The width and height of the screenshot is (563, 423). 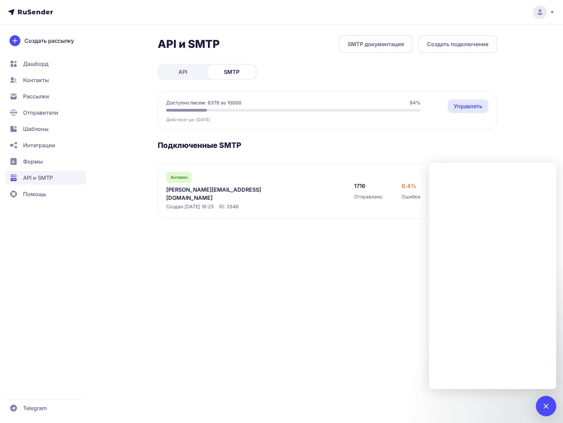 I want to click on span: Доступно писем: 8376 из 10000, so click(x=204, y=103).